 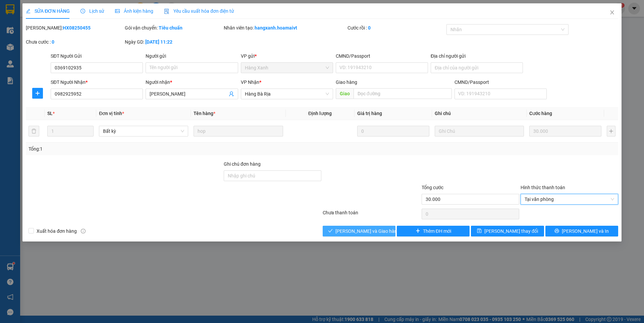 I want to click on span: Bất kỳ, so click(x=144, y=131).